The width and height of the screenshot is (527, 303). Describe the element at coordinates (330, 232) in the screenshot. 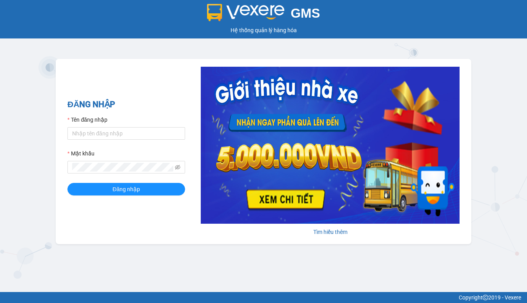

I see `div: Tìm hiểu thêm` at that location.